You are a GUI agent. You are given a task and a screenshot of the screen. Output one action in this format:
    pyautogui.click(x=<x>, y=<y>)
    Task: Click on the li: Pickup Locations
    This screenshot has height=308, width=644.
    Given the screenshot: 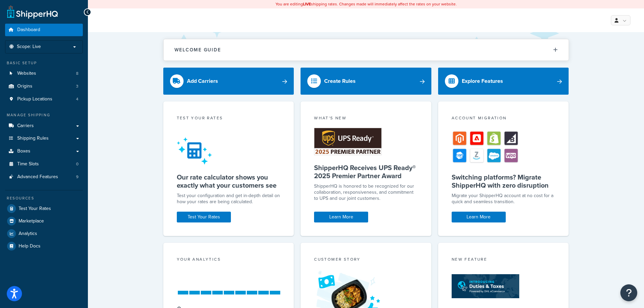 What is the action you would take?
    pyautogui.click(x=44, y=99)
    